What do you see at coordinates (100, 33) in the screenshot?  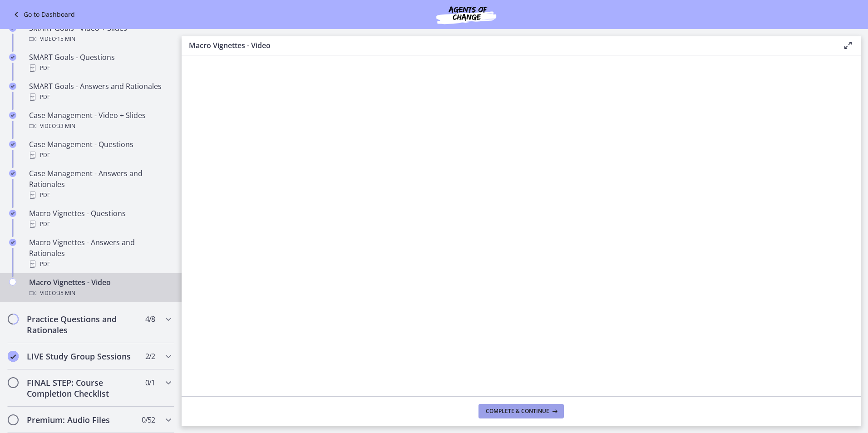 I see `div: SMART Goals - Video + Slides` at bounding box center [100, 33].